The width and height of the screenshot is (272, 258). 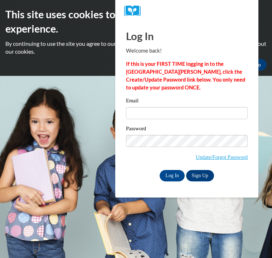 I want to click on p: Welcome back!, so click(x=186, y=51).